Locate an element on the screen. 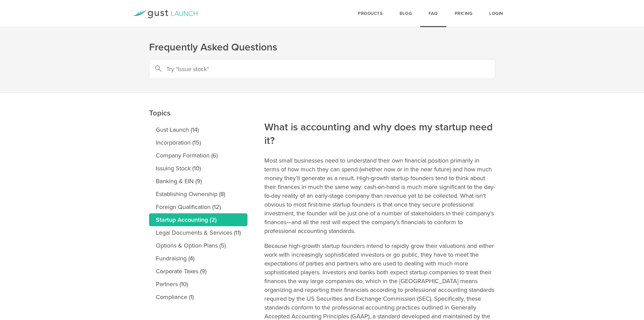 The height and width of the screenshot is (320, 644). a: Gust Launch (14) is located at coordinates (198, 130).